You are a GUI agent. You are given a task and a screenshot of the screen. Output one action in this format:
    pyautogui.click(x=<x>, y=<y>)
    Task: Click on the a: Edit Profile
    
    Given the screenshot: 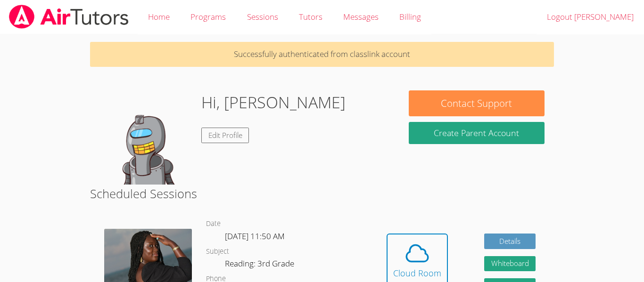 What is the action you would take?
    pyautogui.click(x=225, y=135)
    